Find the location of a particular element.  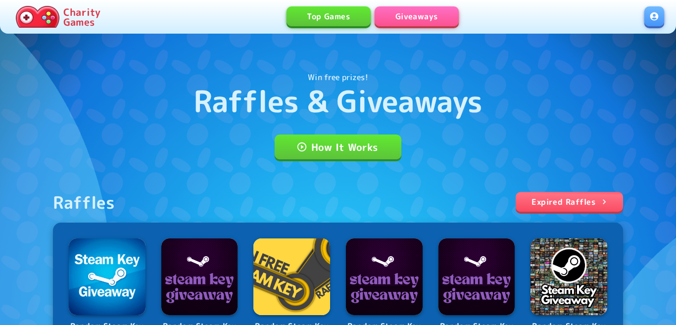

a: Expired Raffles is located at coordinates (569, 202).